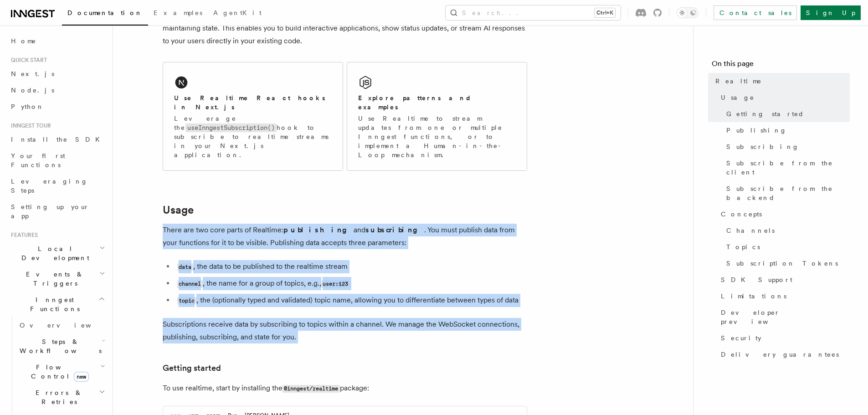  I want to click on span: Leveraging Steps, so click(49, 186).